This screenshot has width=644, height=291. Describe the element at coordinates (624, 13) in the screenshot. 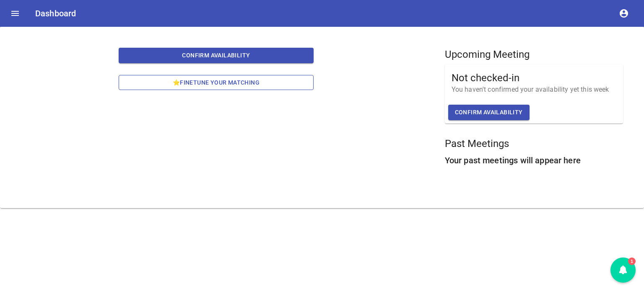

I see `button: account of current user` at that location.